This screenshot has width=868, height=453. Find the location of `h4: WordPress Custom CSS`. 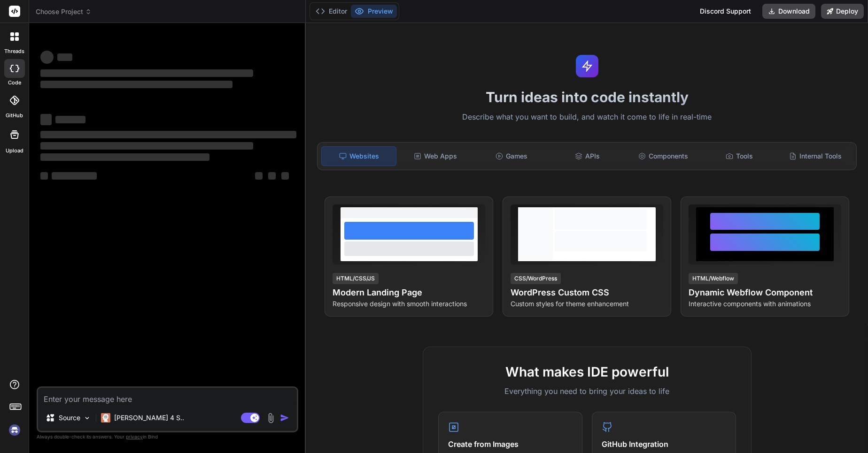

h4: WordPress Custom CSS is located at coordinates (587, 292).